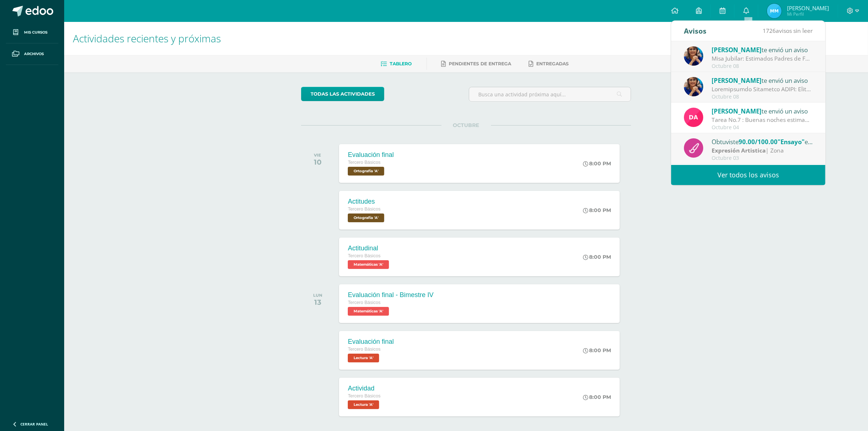 This screenshot has width=868, height=431. Describe the element at coordinates (34, 54) in the screenshot. I see `span: Archivos` at that location.